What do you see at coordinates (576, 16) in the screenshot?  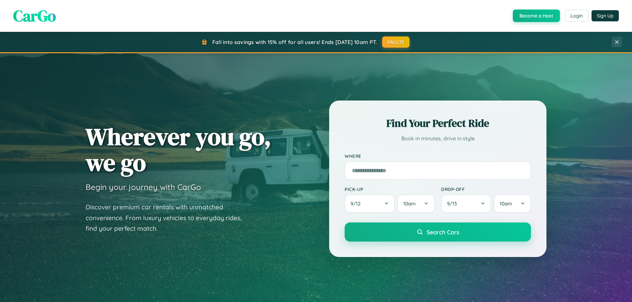 I see `button: Login` at bounding box center [576, 16].